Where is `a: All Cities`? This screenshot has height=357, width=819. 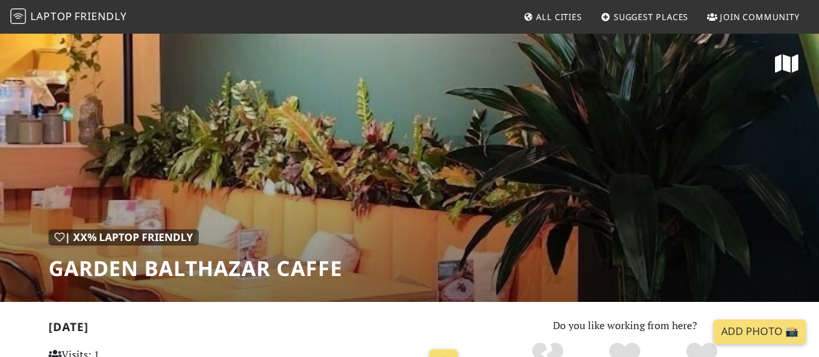
a: All Cities is located at coordinates (552, 17).